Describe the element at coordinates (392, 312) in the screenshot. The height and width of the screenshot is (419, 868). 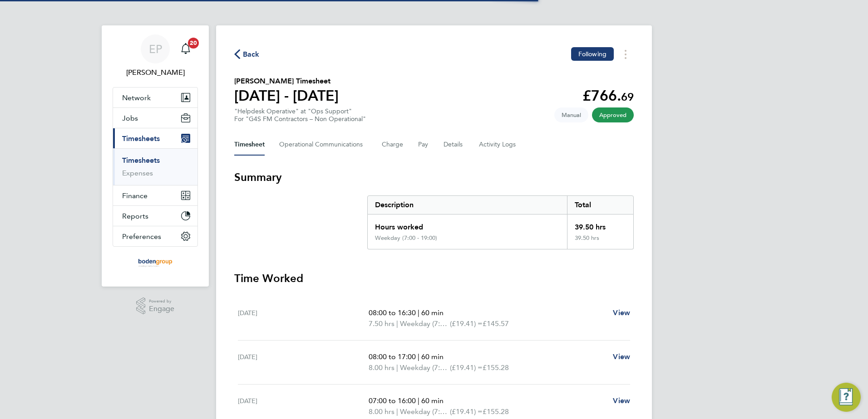
I see `span: 08:00 to 16:30` at that location.